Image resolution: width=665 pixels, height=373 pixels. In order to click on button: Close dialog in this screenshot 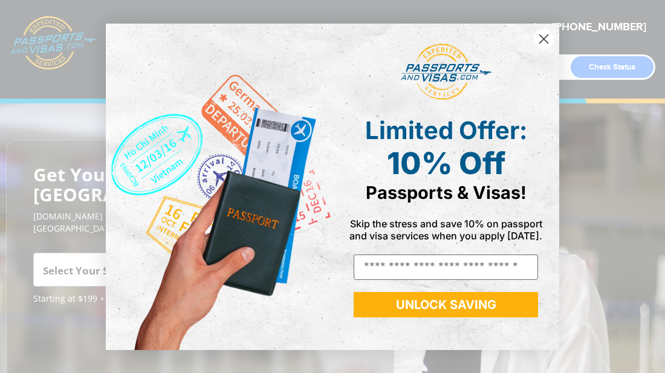, I will do `click(543, 39)`.